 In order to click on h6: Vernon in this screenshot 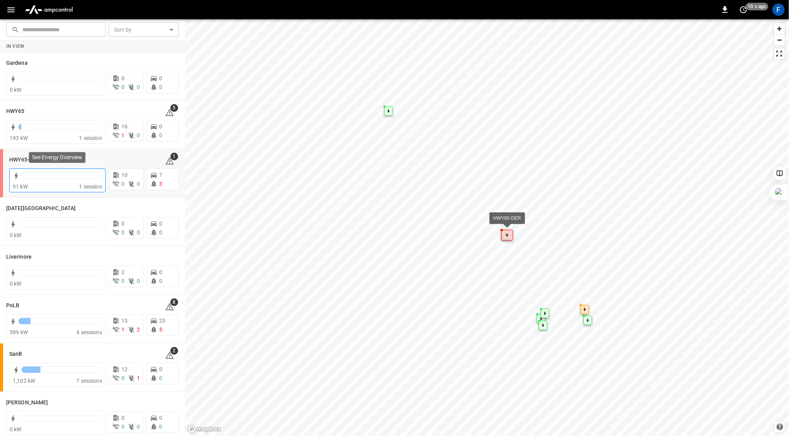, I will do `click(27, 403)`.